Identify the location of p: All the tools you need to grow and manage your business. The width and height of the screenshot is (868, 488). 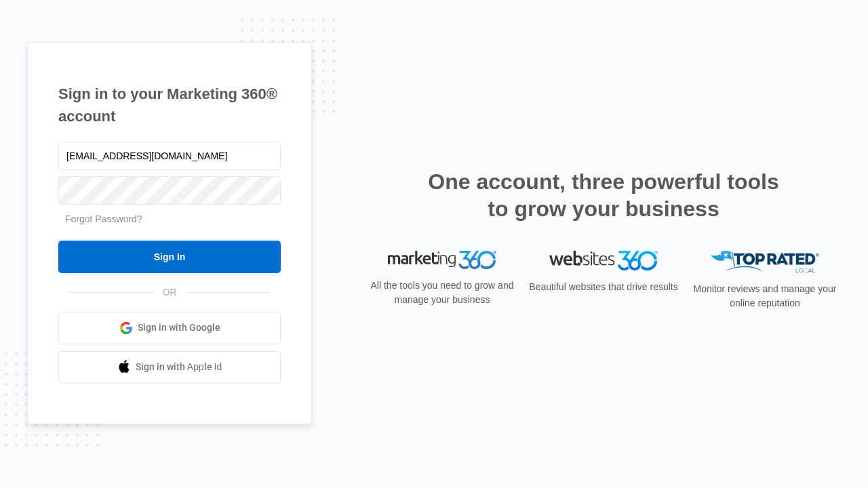
(442, 293).